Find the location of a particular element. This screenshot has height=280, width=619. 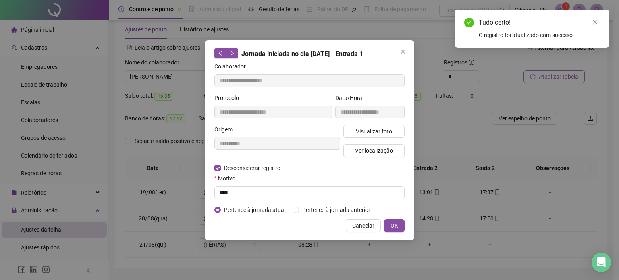

button: Close is located at coordinates (403, 52).